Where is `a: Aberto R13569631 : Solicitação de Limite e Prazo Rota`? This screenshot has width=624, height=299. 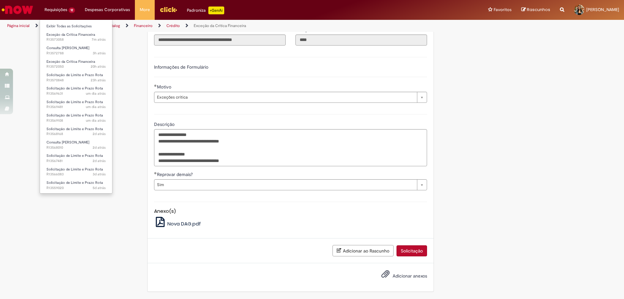
a: Aberto R13569631 : Solicitação de Limite e Prazo Rota is located at coordinates (76, 91).